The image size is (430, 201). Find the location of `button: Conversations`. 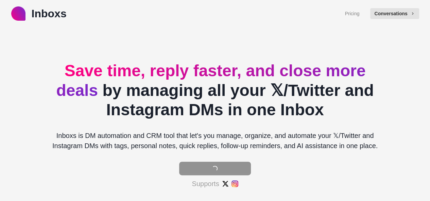

button: Conversations is located at coordinates (394, 14).